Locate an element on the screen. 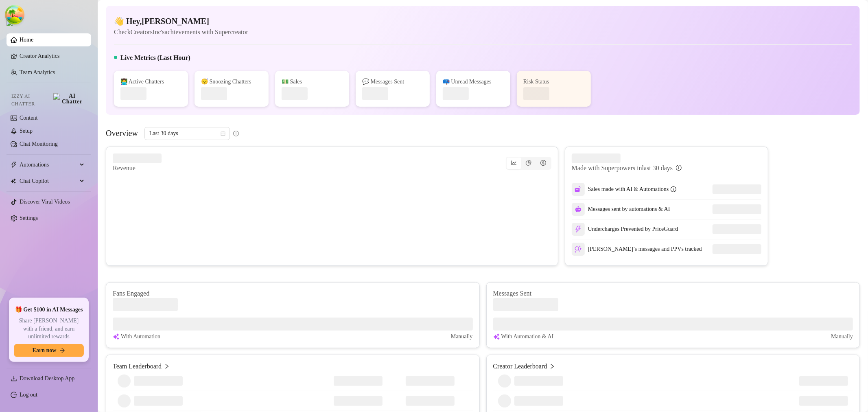 This screenshot has height=412, width=868. span: arrow-right is located at coordinates (62, 351).